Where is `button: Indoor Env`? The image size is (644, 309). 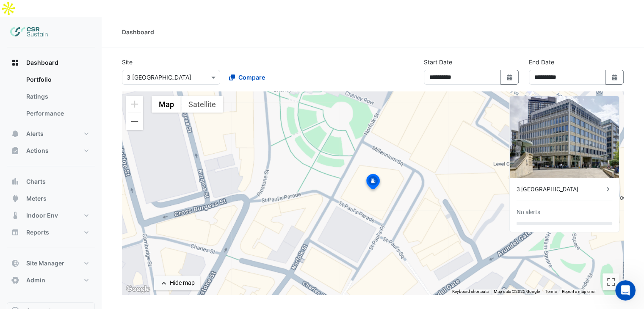
button: Indoor Env is located at coordinates (51, 215).